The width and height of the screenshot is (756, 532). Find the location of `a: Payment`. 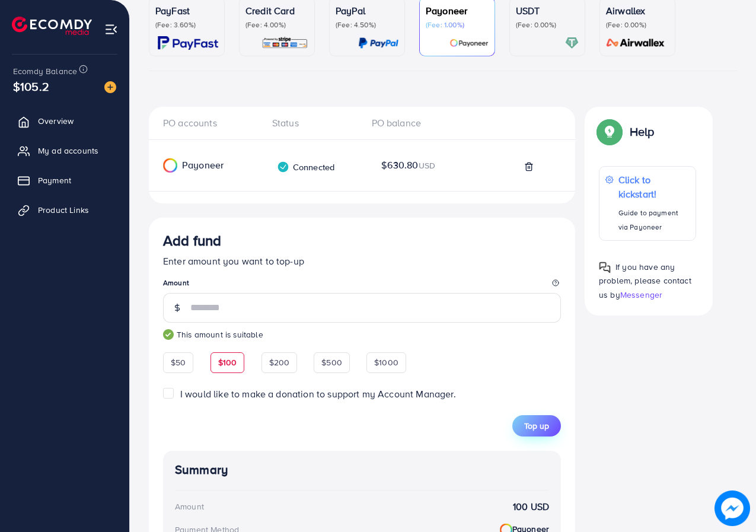

a: Payment is located at coordinates (64, 180).